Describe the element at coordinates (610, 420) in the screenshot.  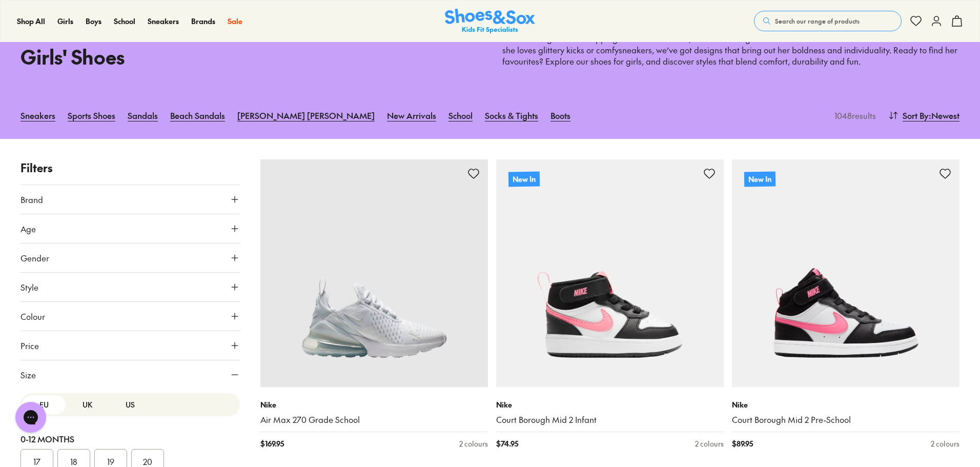
I see `a: Court Borough Mid 2 Infant` at that location.